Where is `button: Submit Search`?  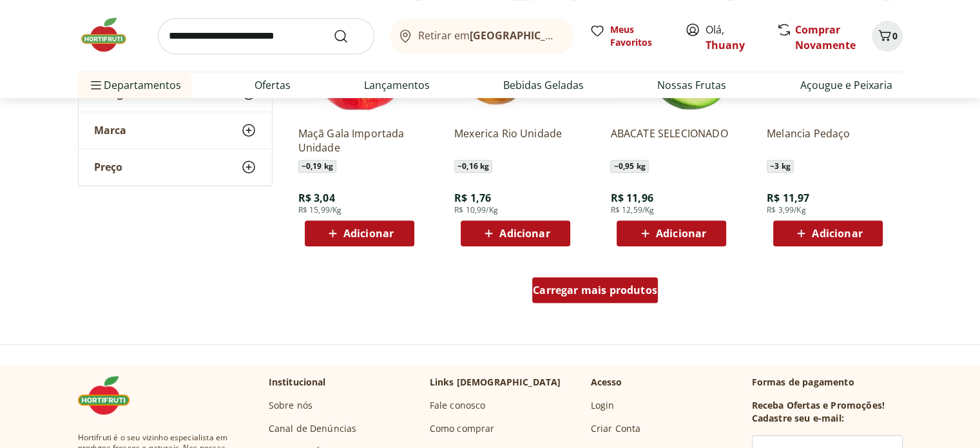
button: Submit Search is located at coordinates (349, 36).